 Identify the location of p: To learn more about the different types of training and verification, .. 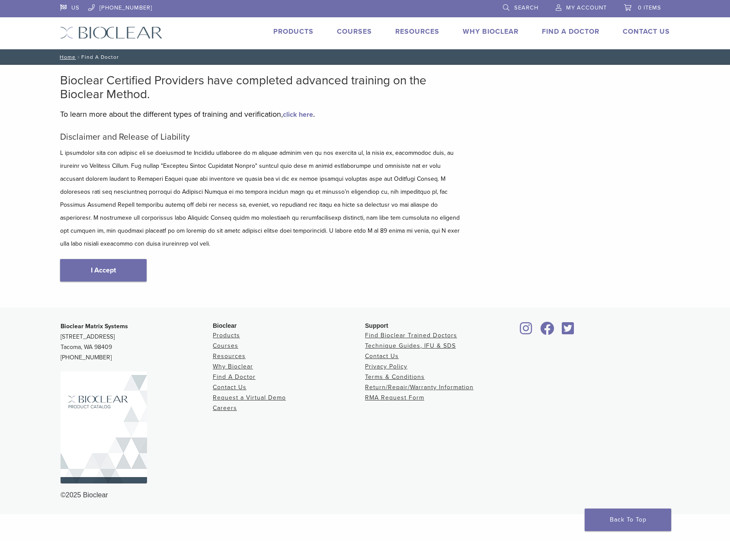
(261, 114).